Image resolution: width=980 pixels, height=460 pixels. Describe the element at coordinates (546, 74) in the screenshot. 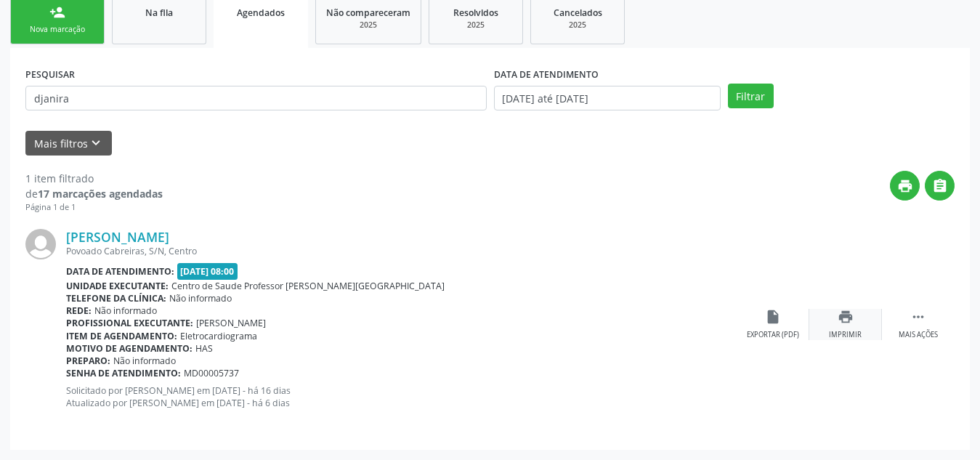

I see `label: DATA DE ATENDIMENTO` at that location.